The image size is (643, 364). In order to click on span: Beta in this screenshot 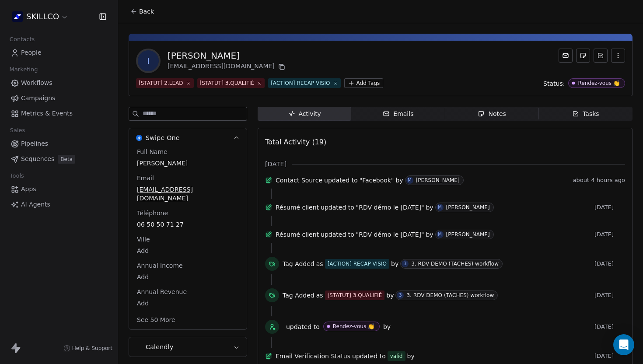, I will do `click(67, 160)`.